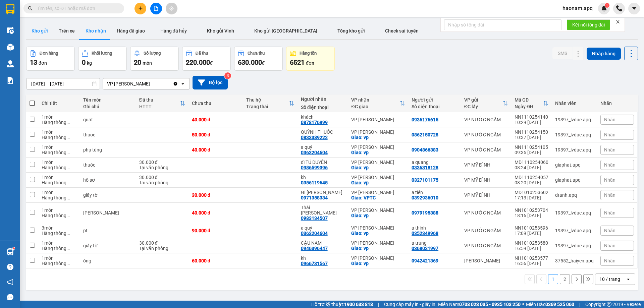  What do you see at coordinates (152, 53) in the screenshot?
I see `div: Số lượng` at bounding box center [152, 53].